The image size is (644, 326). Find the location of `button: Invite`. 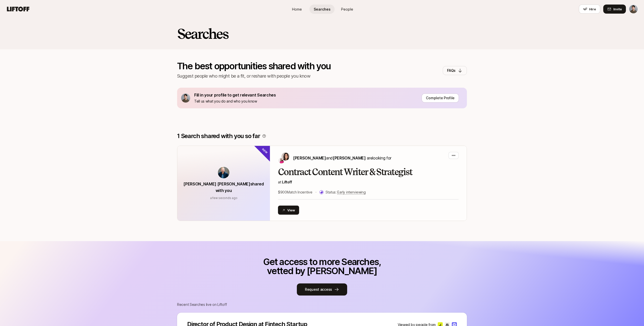

button: Invite is located at coordinates (615, 9).